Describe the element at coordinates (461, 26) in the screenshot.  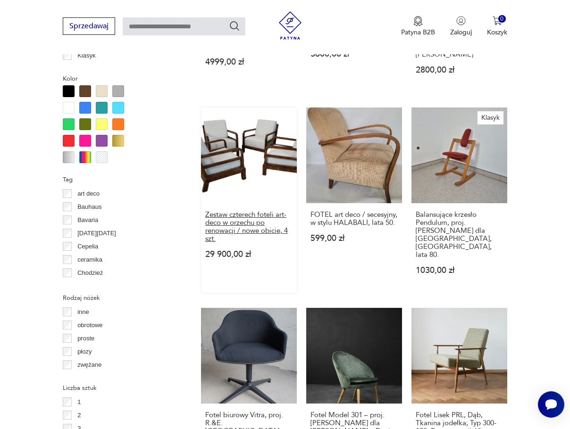
I see `button: Zaloguj` at that location.